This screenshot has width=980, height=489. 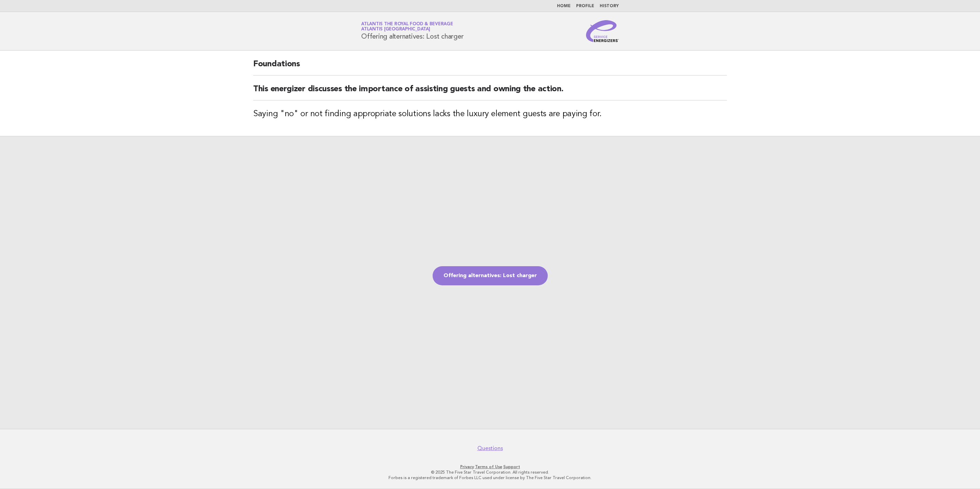 What do you see at coordinates (490, 478) in the screenshot?
I see `p: Forbes is a registered trademark of Forbes LLC used under license by The Five Star Travel Corpora...` at bounding box center [490, 478].